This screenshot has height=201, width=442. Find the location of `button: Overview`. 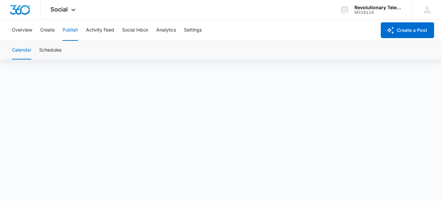

button: Overview is located at coordinates (22, 30).